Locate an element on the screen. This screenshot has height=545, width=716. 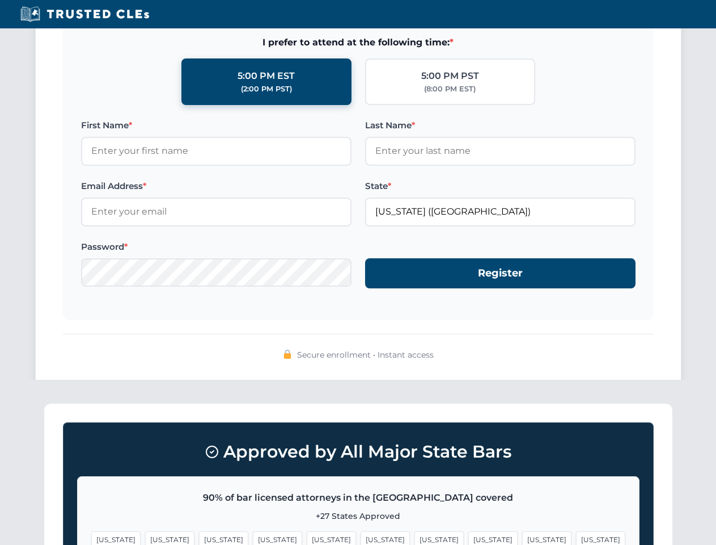
label: State is located at coordinates (500, 186).